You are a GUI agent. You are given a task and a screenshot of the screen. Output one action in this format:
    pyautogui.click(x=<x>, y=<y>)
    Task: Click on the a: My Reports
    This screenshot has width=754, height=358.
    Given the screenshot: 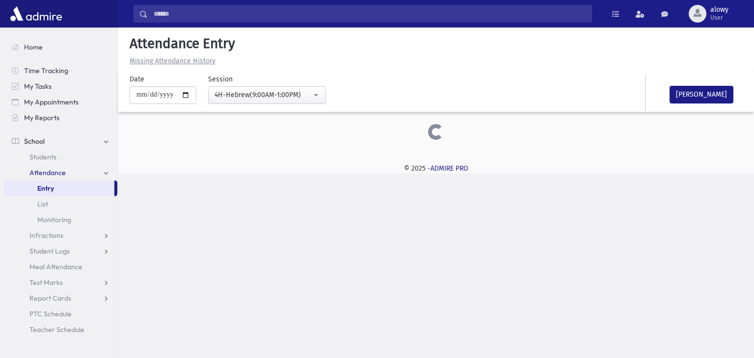 What is the action you would take?
    pyautogui.click(x=60, y=118)
    